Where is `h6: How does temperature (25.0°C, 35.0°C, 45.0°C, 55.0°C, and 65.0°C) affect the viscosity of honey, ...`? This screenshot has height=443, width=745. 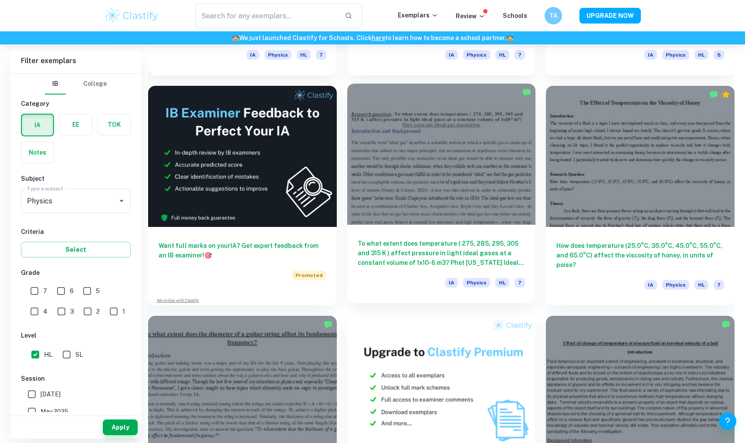 h6: How does temperature (25.0°C, 35.0°C, 45.0°C, 55.0°C, and 65.0°C) affect the viscosity of honey, ... is located at coordinates (640, 255).